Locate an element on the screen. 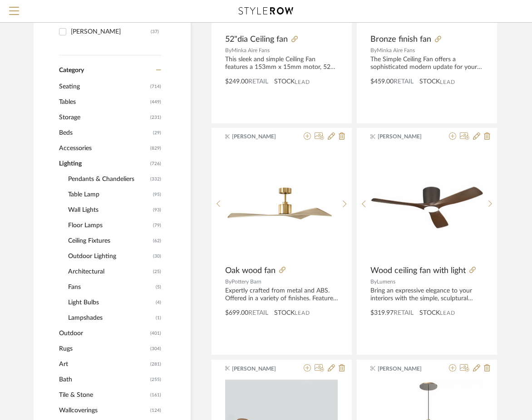 This screenshot has height=420, width=532. span: (124) is located at coordinates (155, 410).